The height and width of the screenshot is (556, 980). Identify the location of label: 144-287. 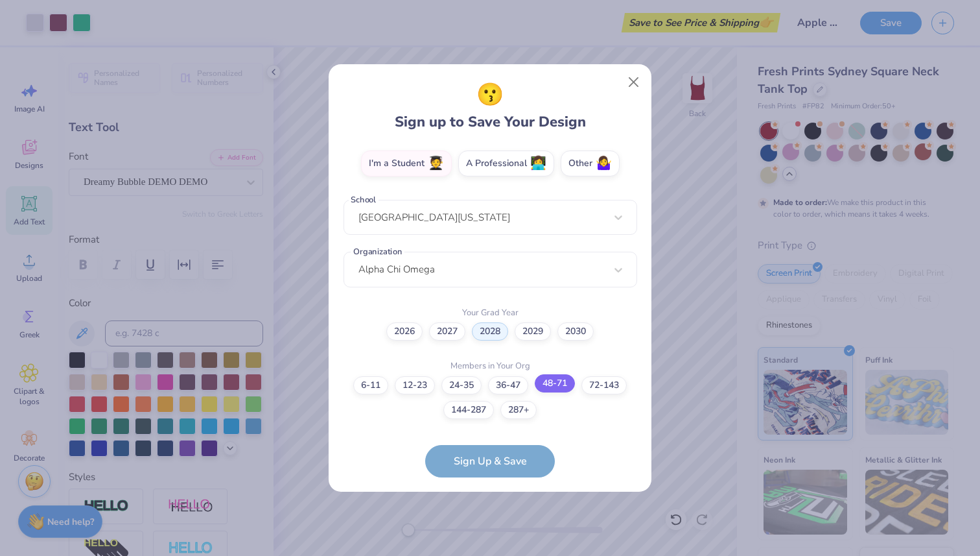
(468, 410).